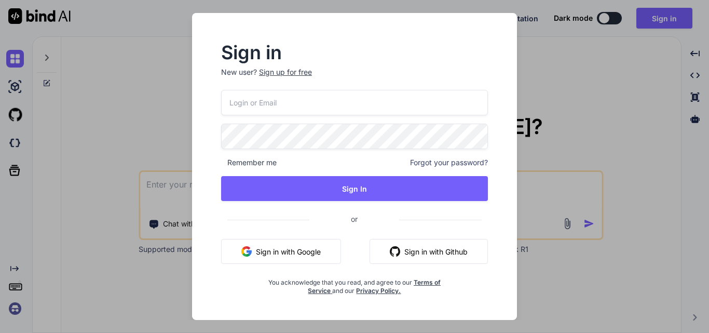  What do you see at coordinates (449, 163) in the screenshot?
I see `span: Forgot your password?` at bounding box center [449, 163].